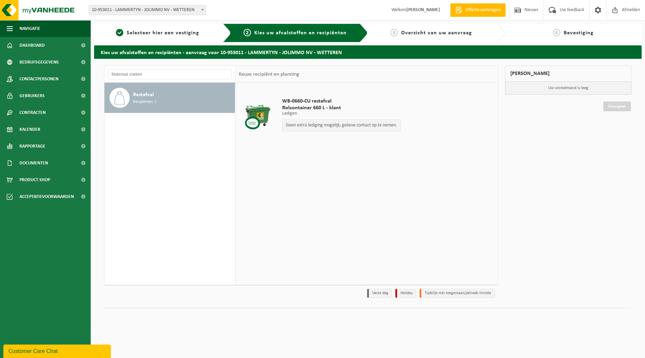 The image size is (645, 358). What do you see at coordinates (163, 33) in the screenshot?
I see `span: Selecteer hier een vestiging` at bounding box center [163, 33].